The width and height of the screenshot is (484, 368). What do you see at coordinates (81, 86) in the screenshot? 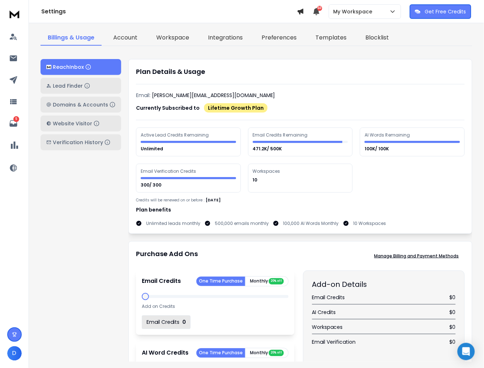
I see `button: Lead Finder` at bounding box center [81, 86].